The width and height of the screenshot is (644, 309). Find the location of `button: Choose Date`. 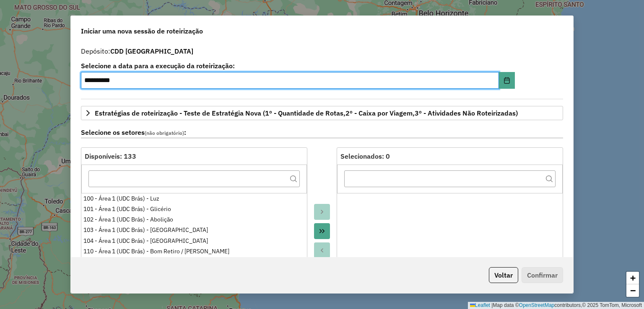

button: Choose Date is located at coordinates (507, 81).